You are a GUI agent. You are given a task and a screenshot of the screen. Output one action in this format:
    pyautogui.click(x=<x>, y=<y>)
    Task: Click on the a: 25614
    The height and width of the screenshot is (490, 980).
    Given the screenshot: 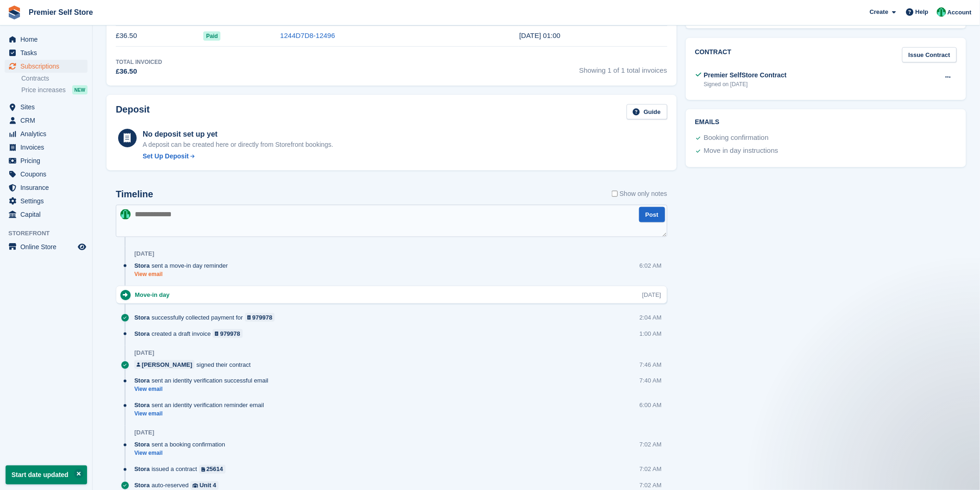 What is the action you would take?
    pyautogui.click(x=212, y=469)
    